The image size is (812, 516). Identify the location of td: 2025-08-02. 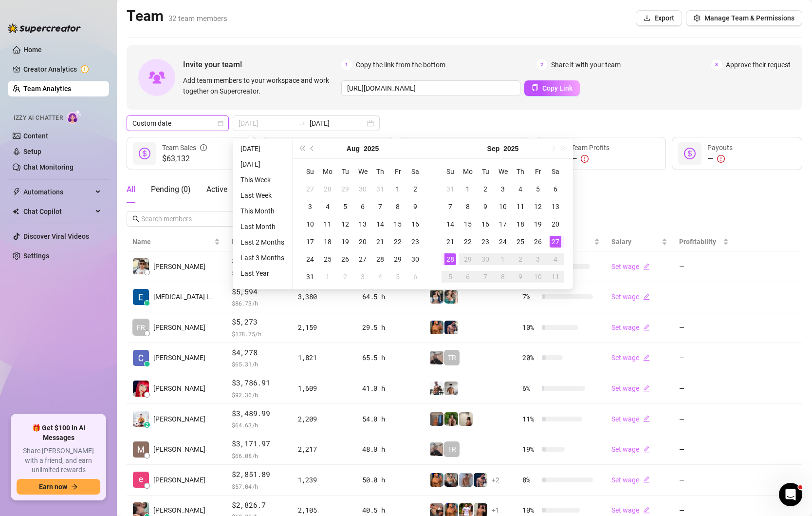
(415, 189).